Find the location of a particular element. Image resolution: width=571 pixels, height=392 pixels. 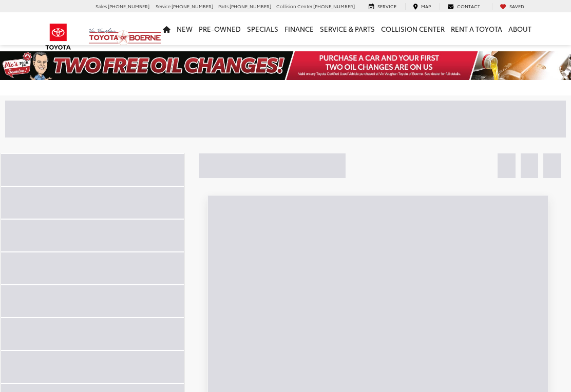

img: Vic Vaughan Toyota of Boerne is located at coordinates (125, 36).